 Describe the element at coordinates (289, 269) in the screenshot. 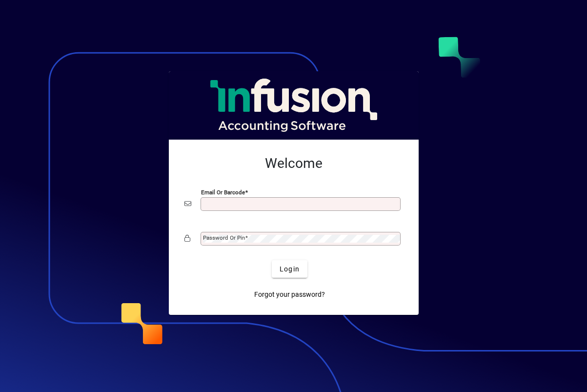

I see `button: Login` at that location.